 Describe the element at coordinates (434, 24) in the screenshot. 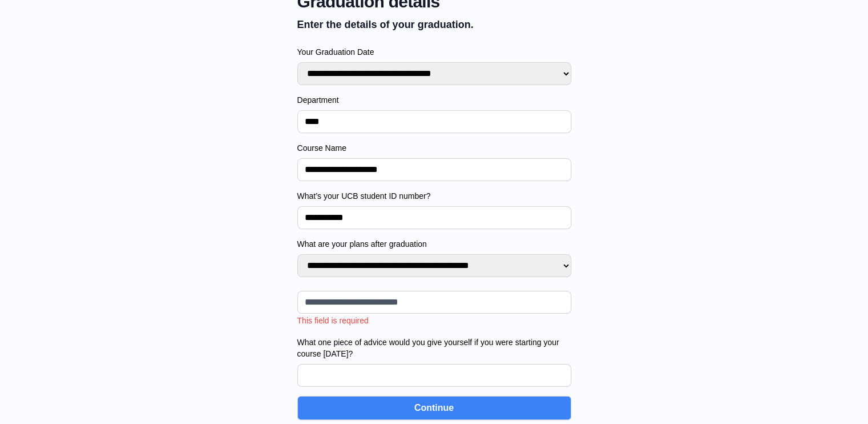

I see `p: Enter the details of your graduation.` at that location.